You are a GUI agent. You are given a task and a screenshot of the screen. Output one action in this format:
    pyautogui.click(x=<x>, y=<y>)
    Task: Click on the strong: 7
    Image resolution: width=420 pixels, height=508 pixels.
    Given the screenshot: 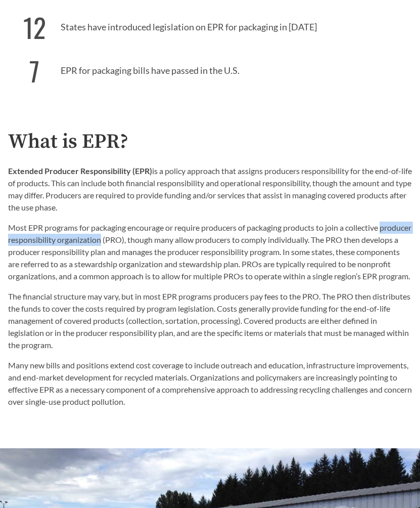 What is the action you would take?
    pyautogui.click(x=34, y=70)
    